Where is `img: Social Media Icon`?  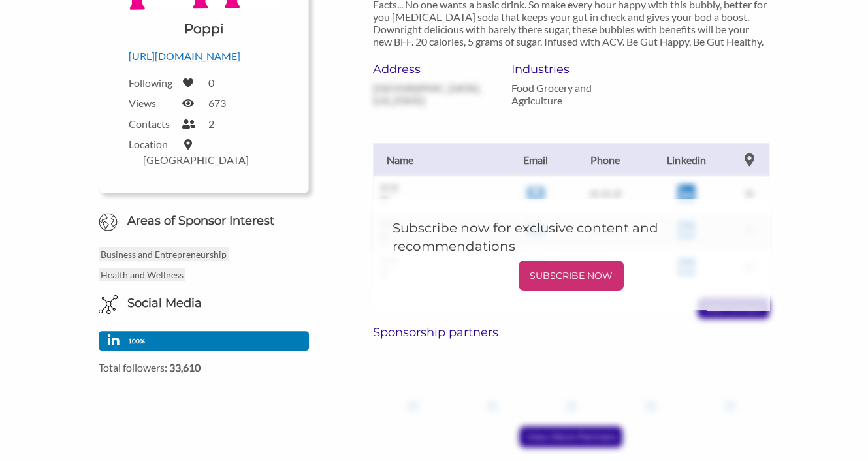
img: Social Media Icon is located at coordinates (108, 304).